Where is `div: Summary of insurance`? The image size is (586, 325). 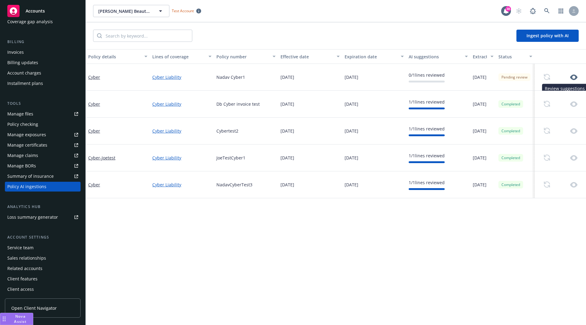 div: Summary of insurance is located at coordinates (31, 176).